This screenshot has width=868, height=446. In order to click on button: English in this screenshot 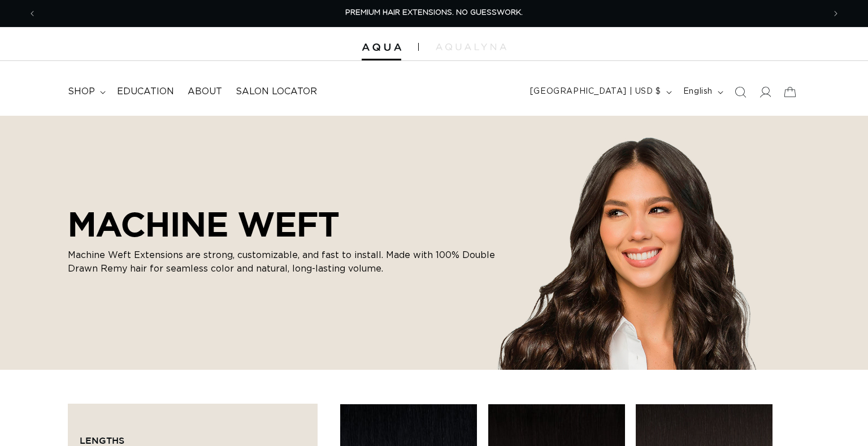, I will do `click(702, 92)`.